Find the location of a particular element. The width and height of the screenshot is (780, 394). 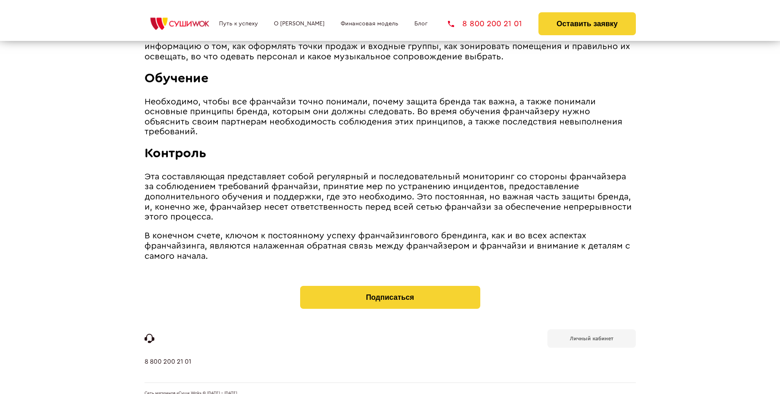

span: Необходимо, чтобы все франчайзи точно понимали, почему защита бренда так важна, а также понимали ... is located at coordinates (383, 117).